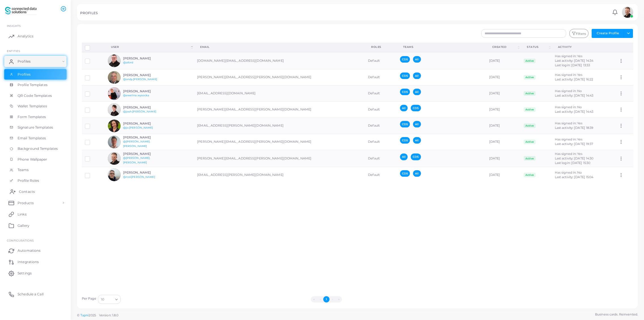  What do you see at coordinates (35, 128) in the screenshot?
I see `span: Signature Templates` at bounding box center [35, 128].